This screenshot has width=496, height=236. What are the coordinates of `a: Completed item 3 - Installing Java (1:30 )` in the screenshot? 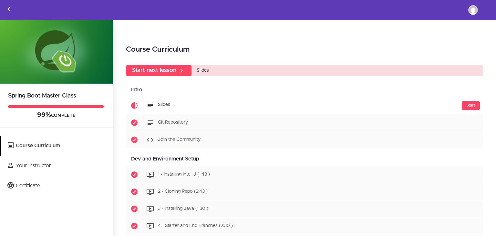 It's located at (305, 209).